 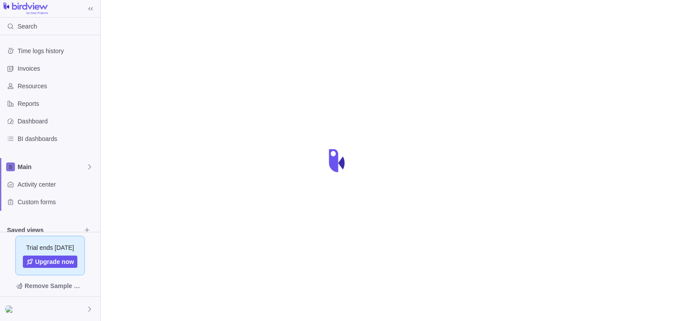 What do you see at coordinates (57, 202) in the screenshot?
I see `span: Custom forms` at bounding box center [57, 202].